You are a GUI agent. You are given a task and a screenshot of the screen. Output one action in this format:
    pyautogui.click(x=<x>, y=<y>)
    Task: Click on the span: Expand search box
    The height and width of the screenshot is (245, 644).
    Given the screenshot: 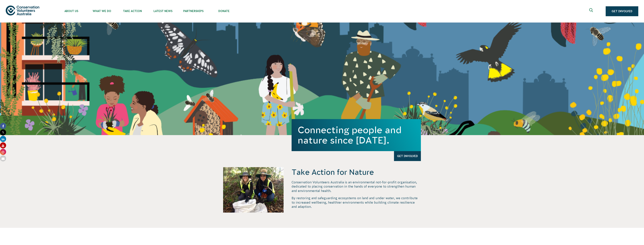 What is the action you would take?
    pyautogui.click(x=591, y=11)
    